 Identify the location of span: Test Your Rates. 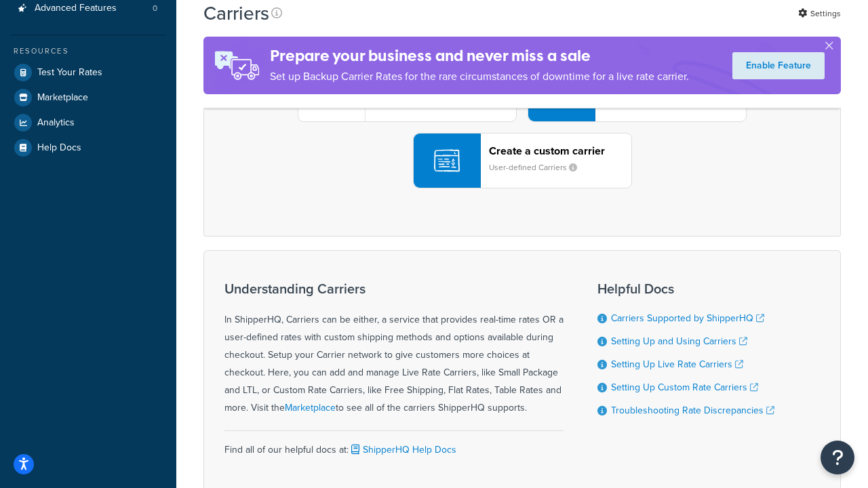
(70, 72).